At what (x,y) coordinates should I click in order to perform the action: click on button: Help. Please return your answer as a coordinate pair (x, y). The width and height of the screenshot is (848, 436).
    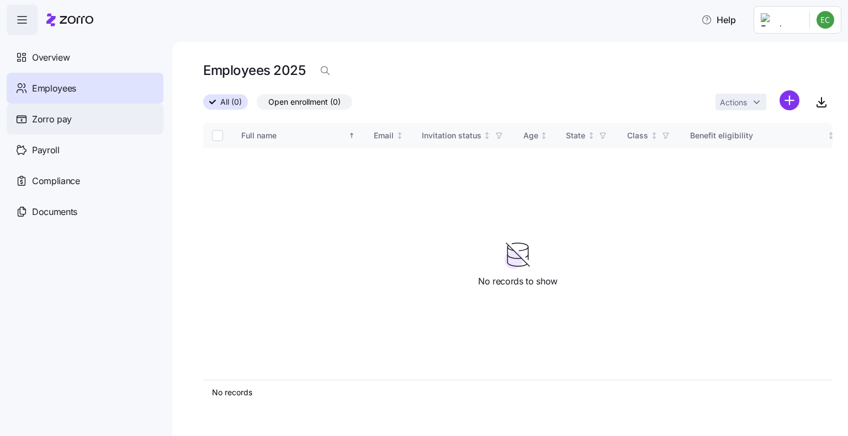
    Looking at the image, I should click on (718, 20).